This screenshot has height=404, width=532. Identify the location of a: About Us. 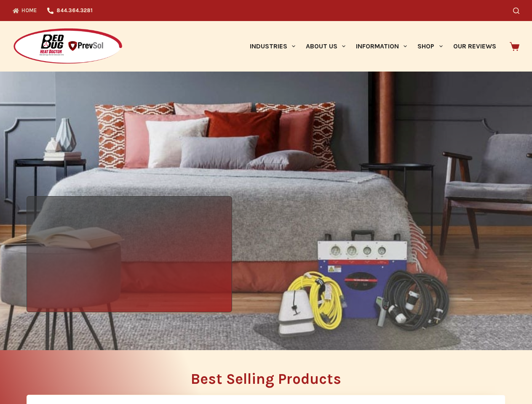
(325, 46).